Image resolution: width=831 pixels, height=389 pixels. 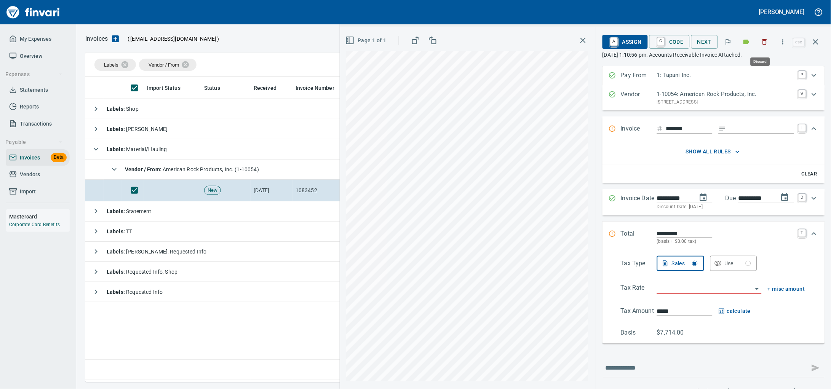 What do you see at coordinates (802, 75) in the screenshot?
I see `a: P` at bounding box center [802, 75].